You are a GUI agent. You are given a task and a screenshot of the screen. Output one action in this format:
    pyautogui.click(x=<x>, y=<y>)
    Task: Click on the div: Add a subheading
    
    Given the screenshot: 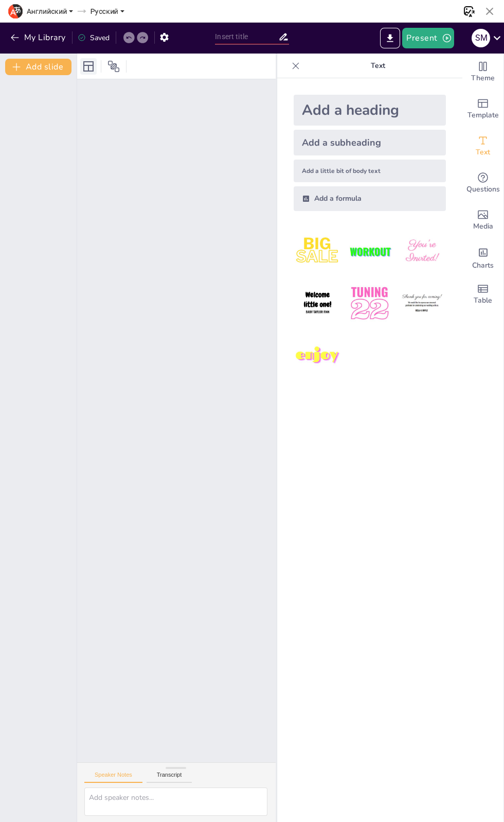 What is the action you would take?
    pyautogui.click(x=370, y=143)
    